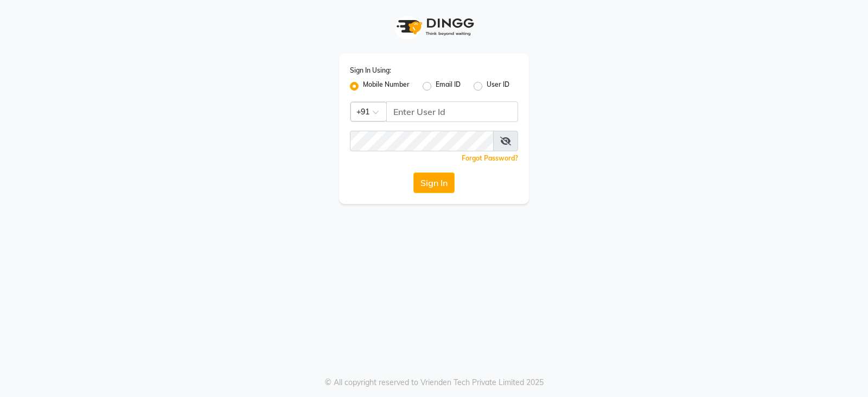 The image size is (868, 397). I want to click on label: Sign In Using:, so click(370, 71).